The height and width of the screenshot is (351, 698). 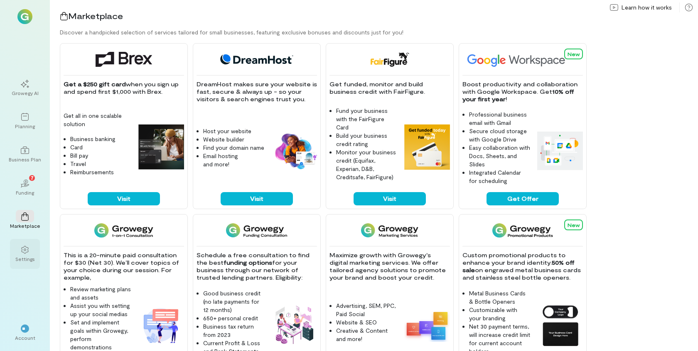 I want to click on span: Marketplace, so click(x=96, y=16).